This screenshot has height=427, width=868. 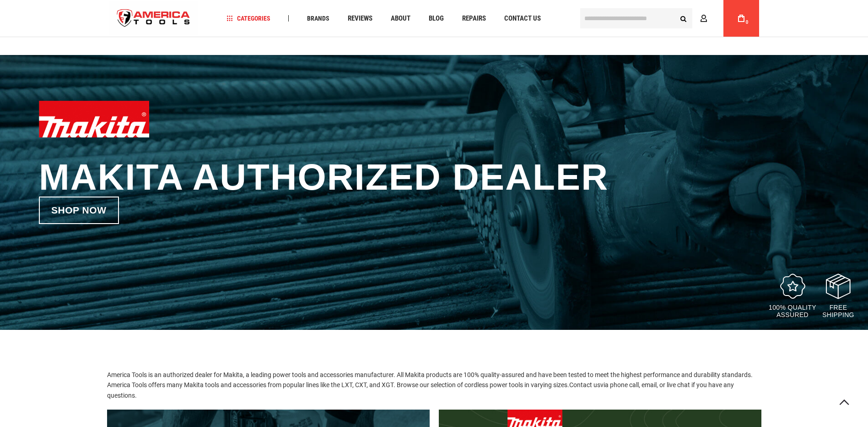 What do you see at coordinates (360, 18) in the screenshot?
I see `a: Reviews` at bounding box center [360, 18].